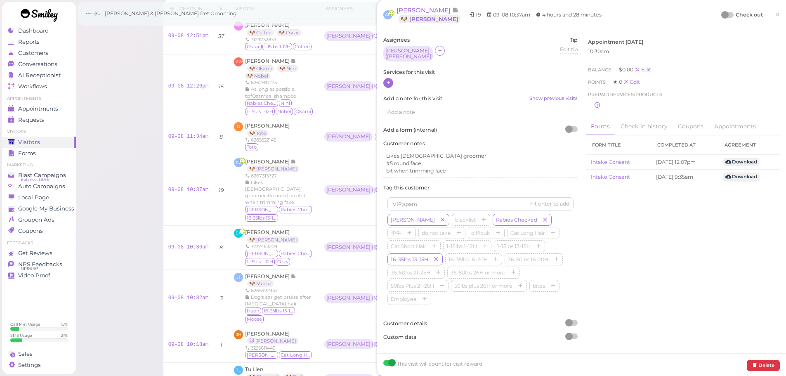  What do you see at coordinates (411, 272) in the screenshot?
I see `span: 36-50lbs 21-25H` at bounding box center [411, 272].